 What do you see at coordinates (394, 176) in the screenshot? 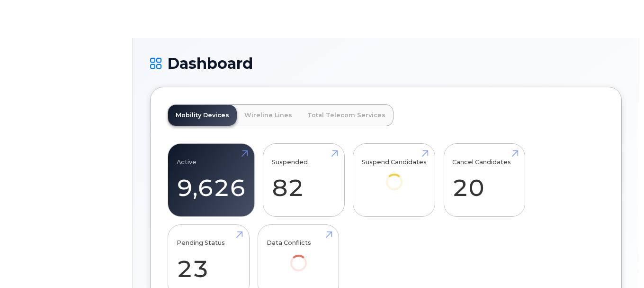
I see `a: Suspend Candidates` at bounding box center [394, 176].